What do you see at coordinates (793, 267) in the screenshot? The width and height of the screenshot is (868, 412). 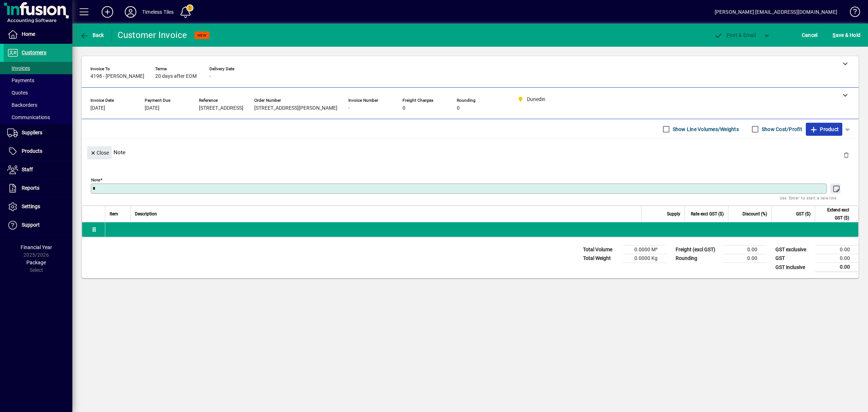 I see `td: GST inclusive` at bounding box center [793, 267].